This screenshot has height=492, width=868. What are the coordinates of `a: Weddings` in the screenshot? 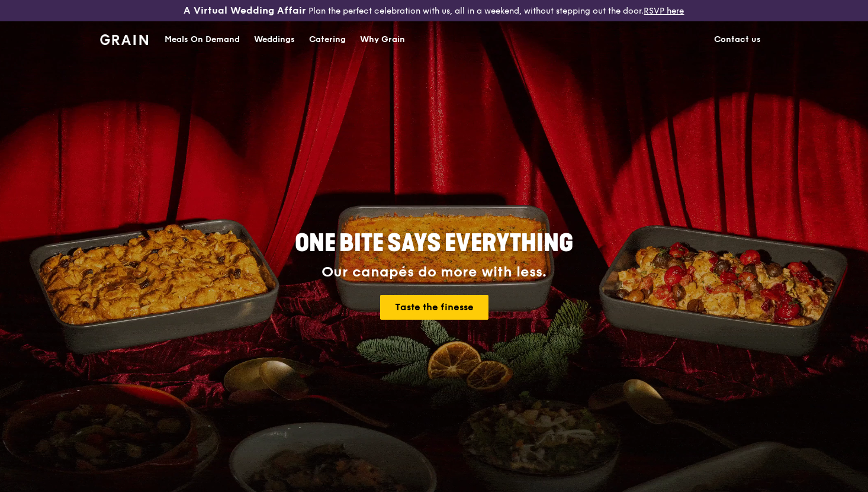 It's located at (274, 40).